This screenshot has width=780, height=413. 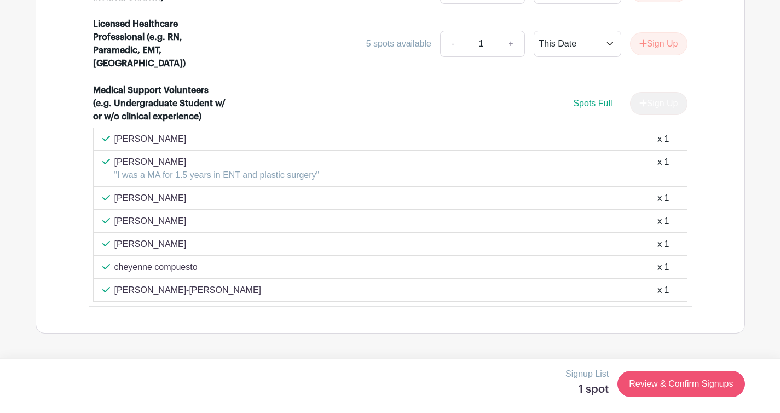 What do you see at coordinates (659, 44) in the screenshot?
I see `button: Sign Up` at bounding box center [659, 44].